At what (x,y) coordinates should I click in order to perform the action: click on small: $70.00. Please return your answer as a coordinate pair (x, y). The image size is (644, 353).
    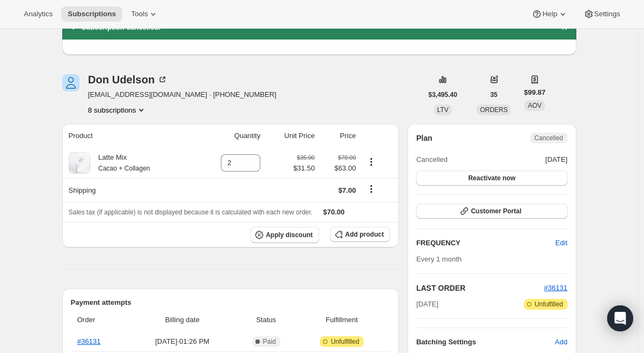
    Looking at the image, I should click on (347, 158).